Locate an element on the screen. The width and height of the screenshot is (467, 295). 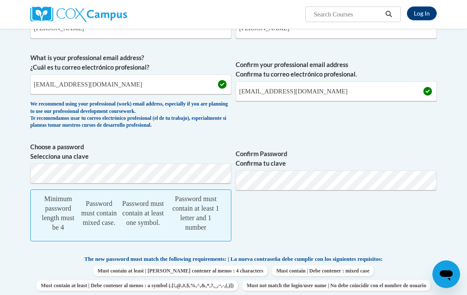
span: The new password must match the following requirements: | La nueva contraseña debe cumplir con lo... is located at coordinates (233, 259).